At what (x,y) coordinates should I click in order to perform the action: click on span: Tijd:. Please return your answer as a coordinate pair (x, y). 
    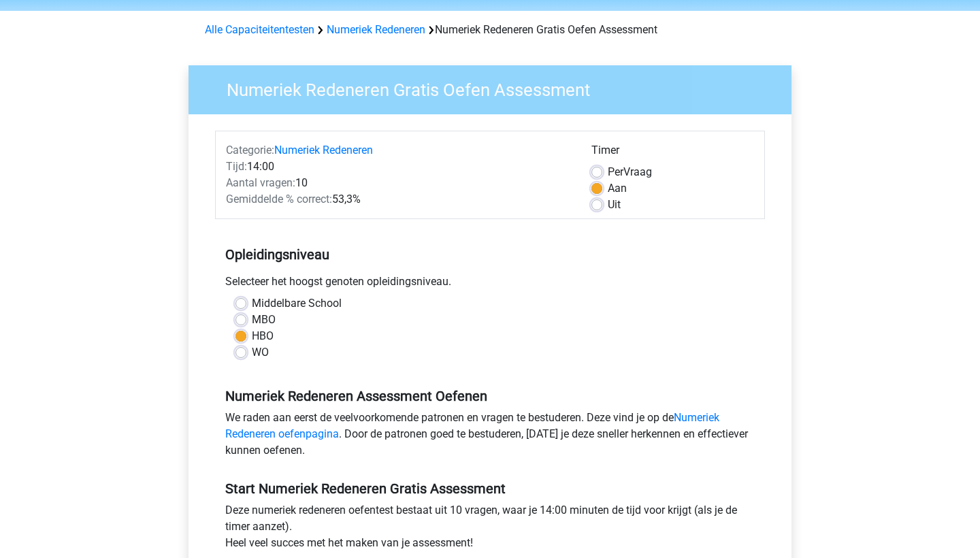
    Looking at the image, I should click on (236, 166).